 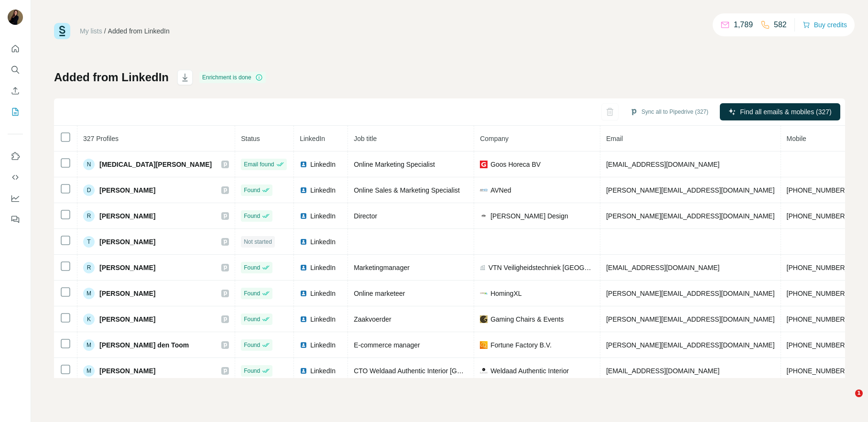 I want to click on span: Not started, so click(x=257, y=242).